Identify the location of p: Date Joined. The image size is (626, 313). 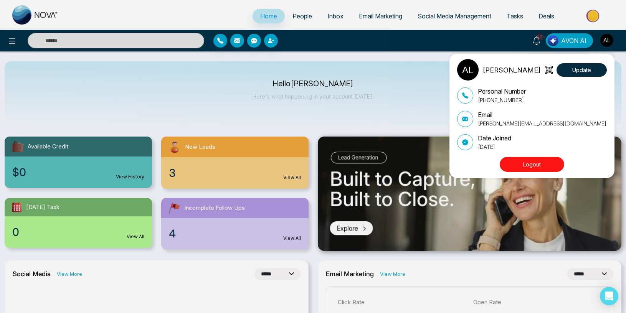
(494, 138).